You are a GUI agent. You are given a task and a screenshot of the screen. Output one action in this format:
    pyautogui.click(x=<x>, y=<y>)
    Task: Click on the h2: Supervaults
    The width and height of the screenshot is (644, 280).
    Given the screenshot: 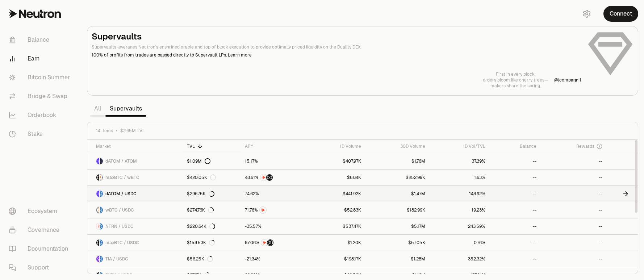 What is the action you would take?
    pyautogui.click(x=337, y=36)
    